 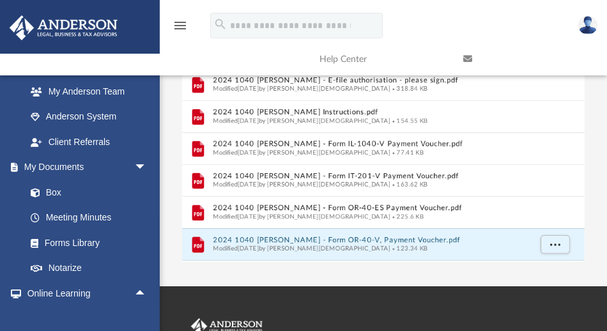 I want to click on a: menu, so click(x=180, y=29).